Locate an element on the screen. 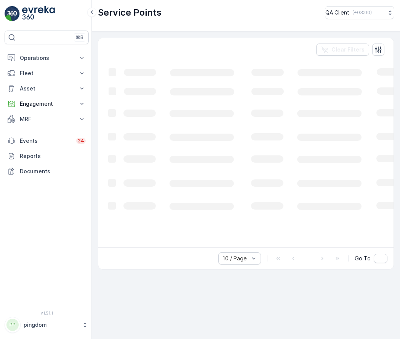  img: logo is located at coordinates (12, 14).